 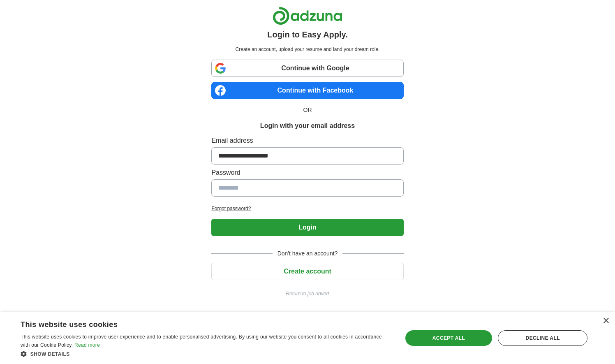 What do you see at coordinates (307, 271) in the screenshot?
I see `button: Create account` at bounding box center [307, 271].